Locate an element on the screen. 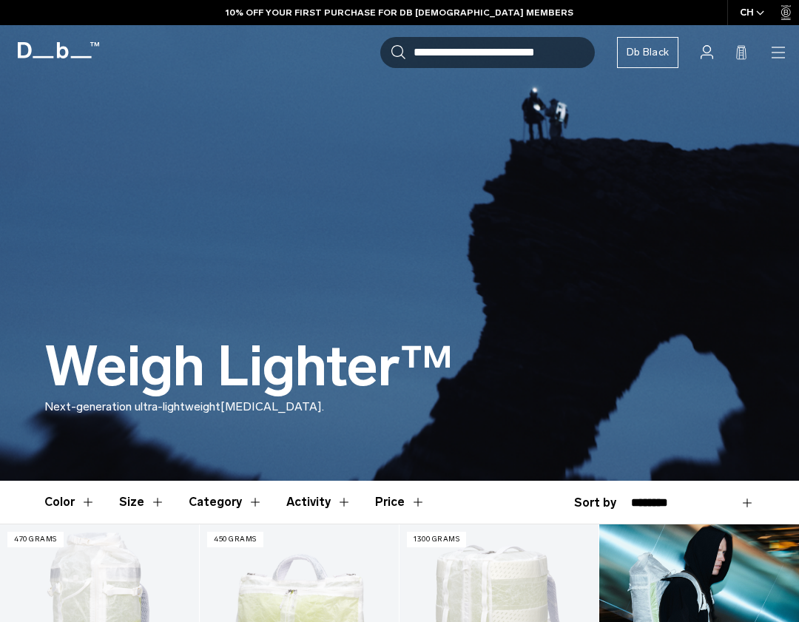 This screenshot has width=799, height=622. h1: Weigh Lighter™ is located at coordinates (248, 367).